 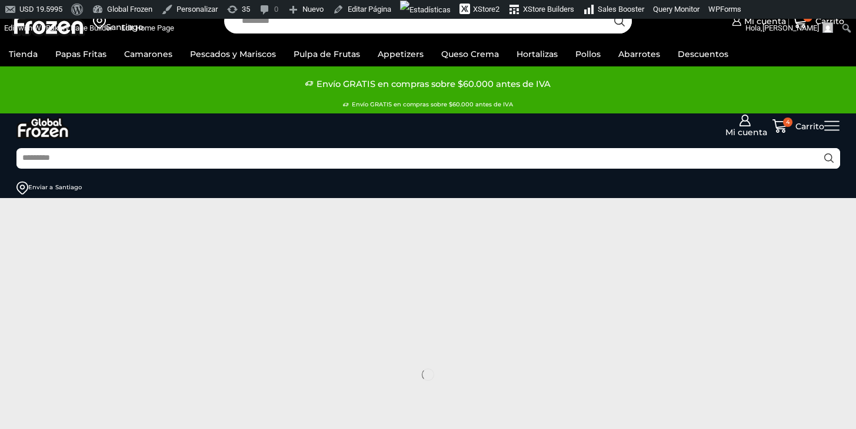 What do you see at coordinates (470, 54) in the screenshot?
I see `a: Queso Crema` at bounding box center [470, 54].